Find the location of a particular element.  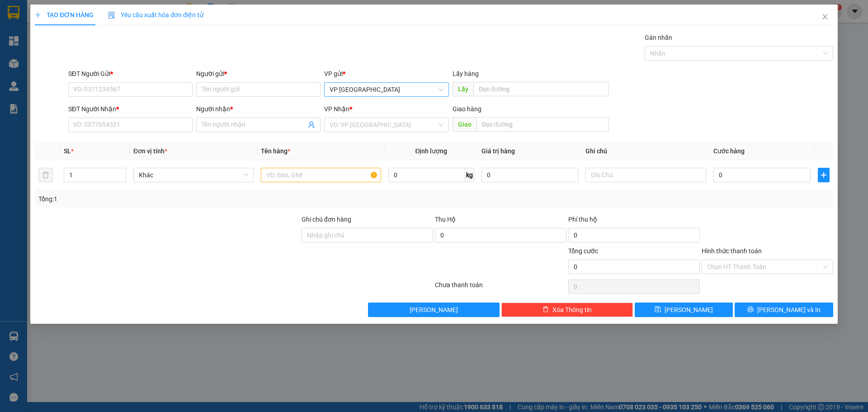

label: Hình thức thanh toán is located at coordinates (731, 251).